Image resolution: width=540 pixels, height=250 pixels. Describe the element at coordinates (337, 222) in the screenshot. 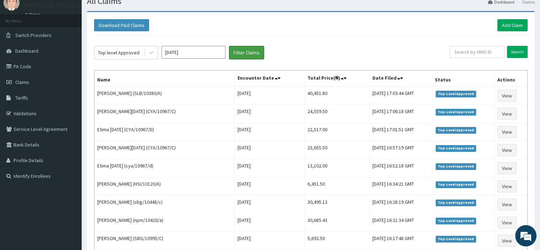

I see `td: 30,685.43` at that location.